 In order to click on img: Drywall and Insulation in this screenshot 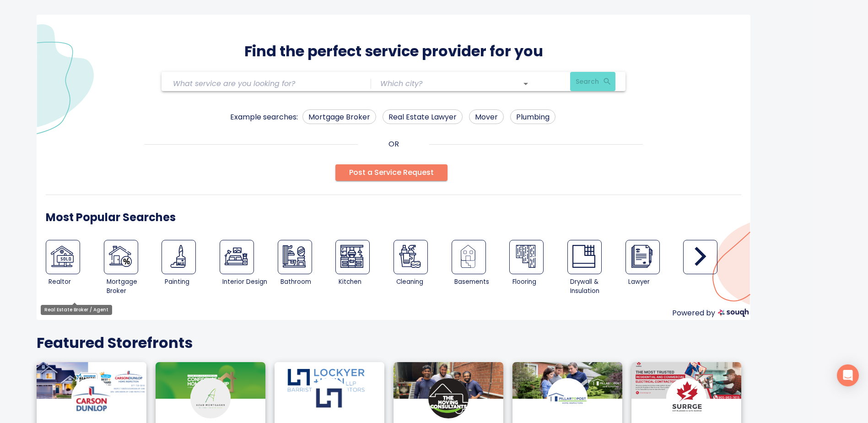, I will do `click(584, 256)`.